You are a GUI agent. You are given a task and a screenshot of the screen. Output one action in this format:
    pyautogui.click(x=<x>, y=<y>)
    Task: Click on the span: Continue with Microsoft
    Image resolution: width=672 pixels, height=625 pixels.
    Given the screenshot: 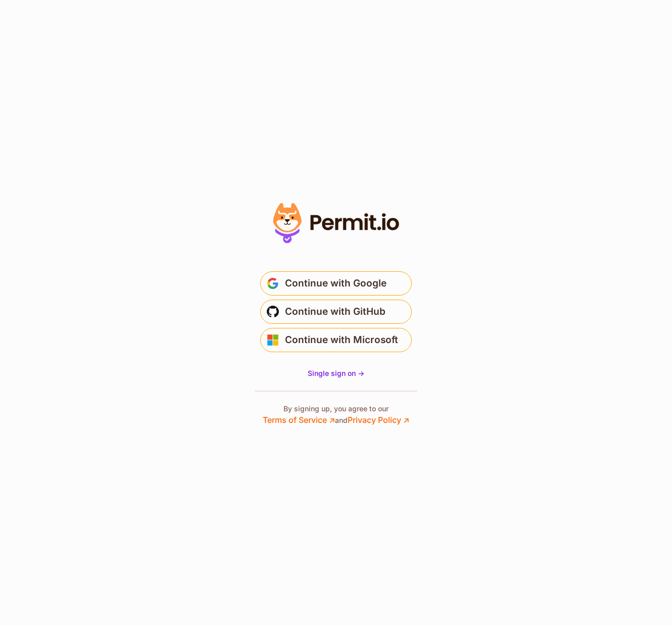 What is the action you would take?
    pyautogui.click(x=342, y=340)
    